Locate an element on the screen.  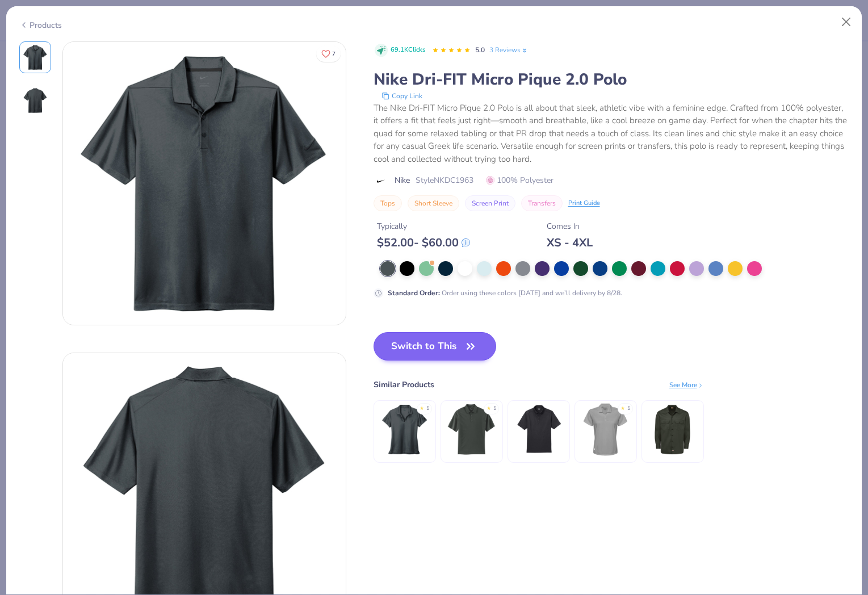
span: 5.0 is located at coordinates (480, 50).